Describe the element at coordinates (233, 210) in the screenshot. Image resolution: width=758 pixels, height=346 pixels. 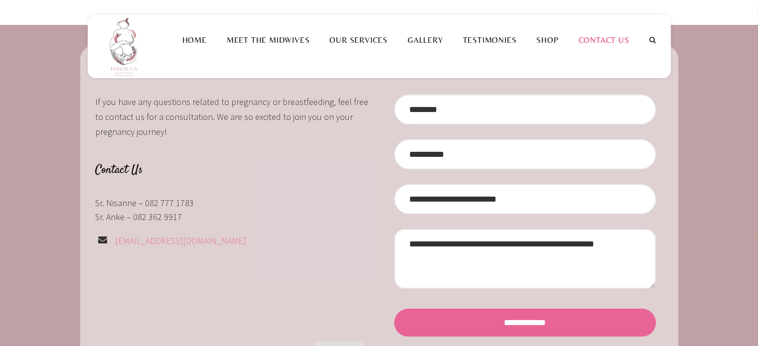
I see `div: Sr. Nisanne – 082 777 1783` at that location.